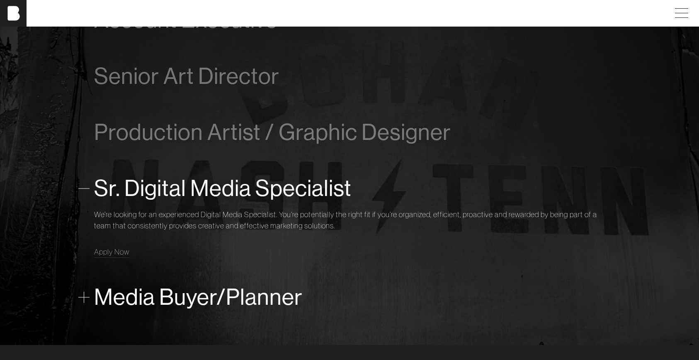  What do you see at coordinates (112, 251) in the screenshot?
I see `span: Apply Now` at bounding box center [112, 251].